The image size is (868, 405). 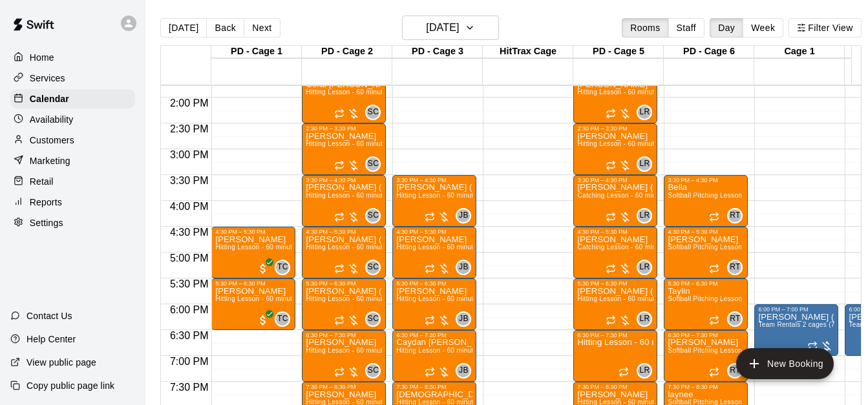 I want to click on span: Raychel Trocki, so click(x=737, y=319).